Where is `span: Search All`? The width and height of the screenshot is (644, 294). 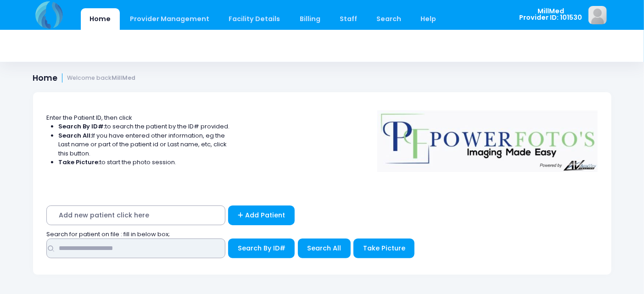 span: Search All is located at coordinates (324, 248).